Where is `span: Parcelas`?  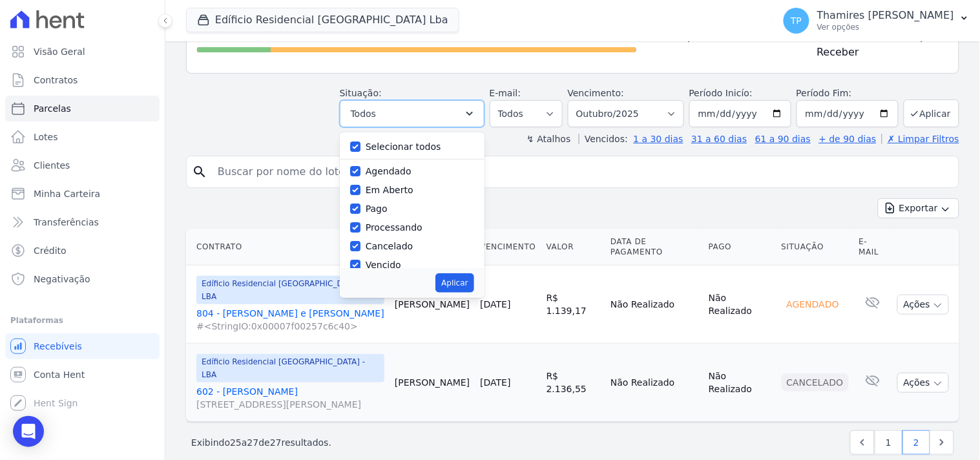
span: Parcelas is located at coordinates (53, 109).